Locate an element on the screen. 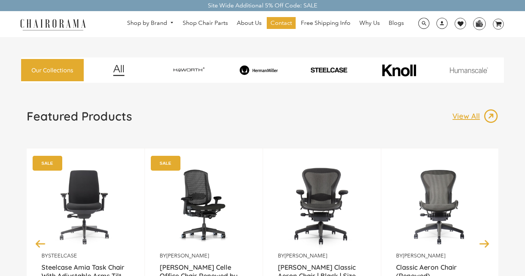  a: Contact is located at coordinates (281, 23).